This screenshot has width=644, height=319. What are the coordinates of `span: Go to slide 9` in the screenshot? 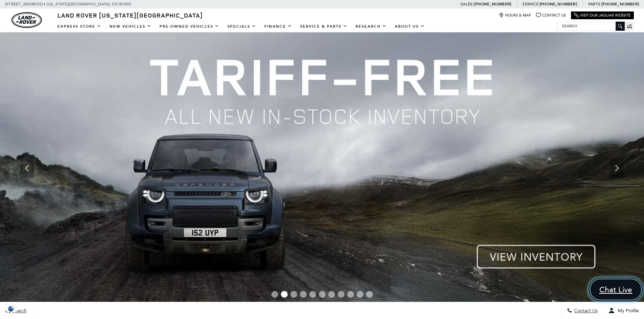 It's located at (351, 294).